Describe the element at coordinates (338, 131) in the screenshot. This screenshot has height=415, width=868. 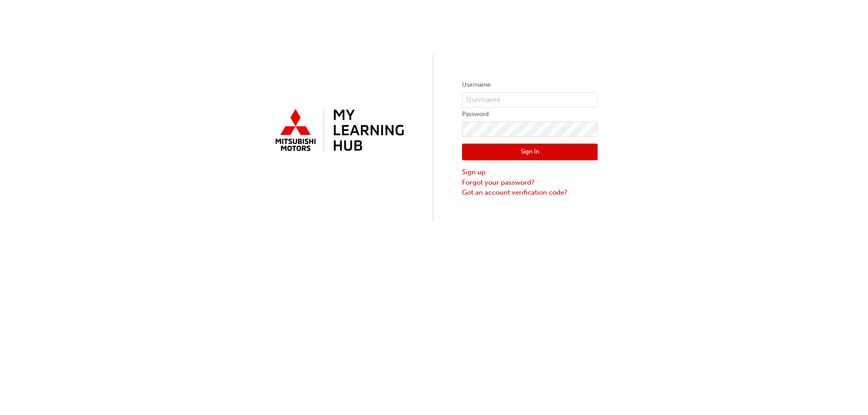
I see `img: mmal` at that location.